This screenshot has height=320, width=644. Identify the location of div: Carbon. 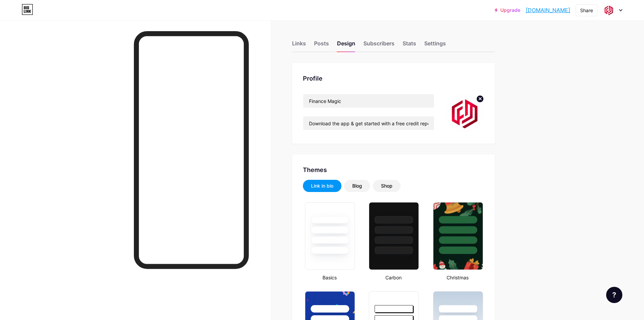
(393, 277).